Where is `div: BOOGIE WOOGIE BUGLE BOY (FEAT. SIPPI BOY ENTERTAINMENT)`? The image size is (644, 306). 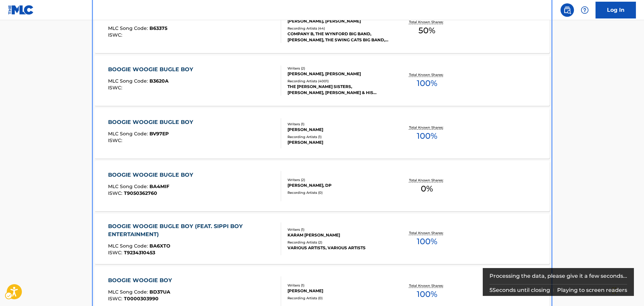
div: BOOGIE WOOGIE BUGLE BOY (FEAT. SIPPI BOY ENTERTAINMENT) is located at coordinates (191, 231).